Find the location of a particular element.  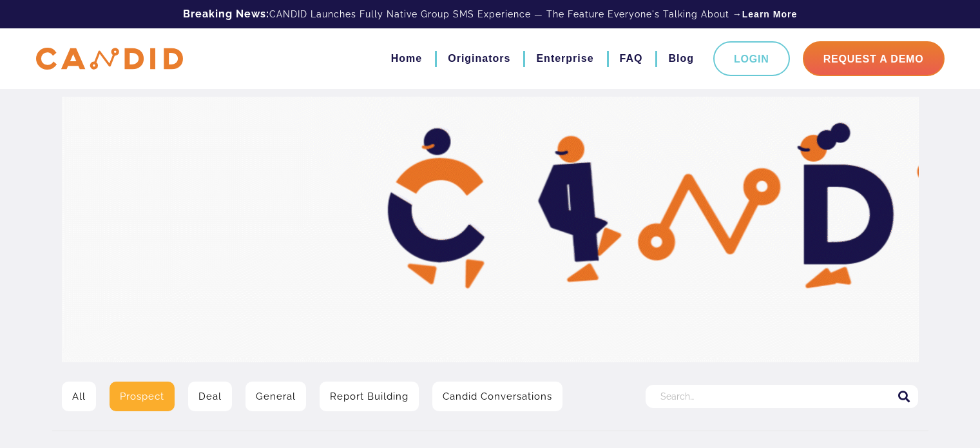

img: Video Library Hero is located at coordinates (490, 229).